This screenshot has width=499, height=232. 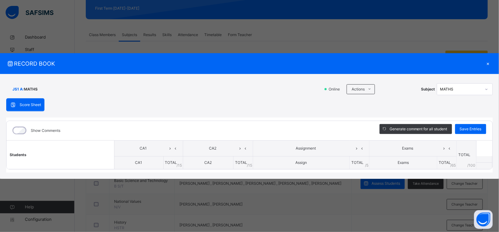 I want to click on span: Assign, so click(x=301, y=162).